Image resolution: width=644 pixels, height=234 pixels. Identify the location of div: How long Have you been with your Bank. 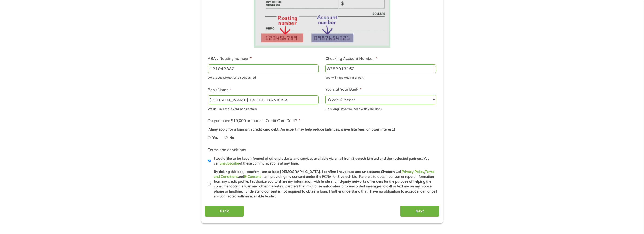
(381, 108).